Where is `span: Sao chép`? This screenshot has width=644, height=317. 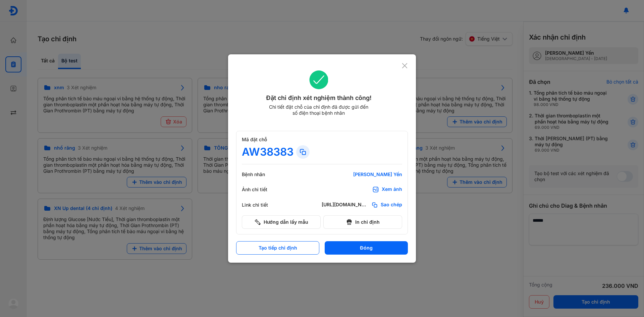
span: Sao chép is located at coordinates (391, 205).